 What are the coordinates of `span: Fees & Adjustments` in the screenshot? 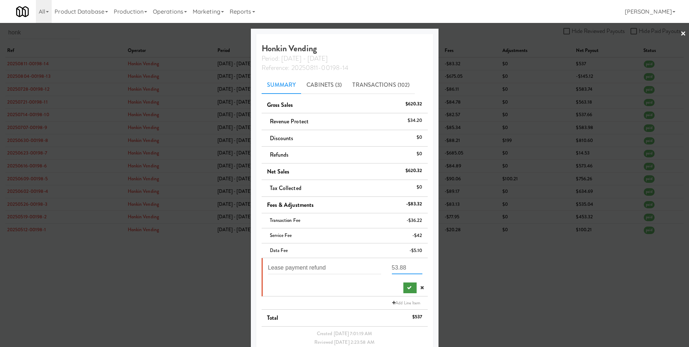 It's located at (290, 205).